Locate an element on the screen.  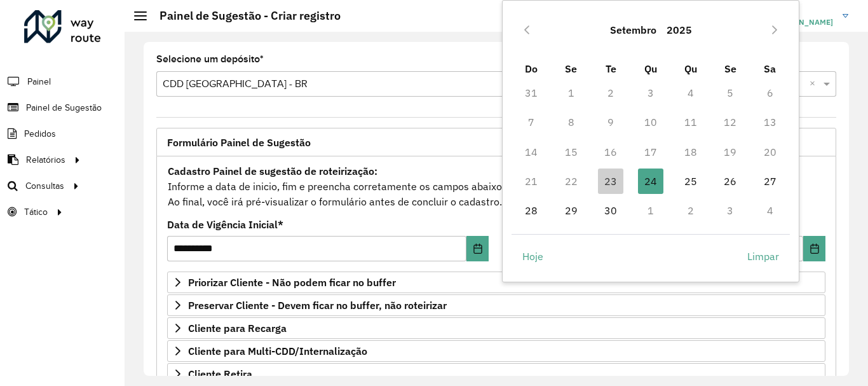
span: 30 is located at coordinates (611, 210).